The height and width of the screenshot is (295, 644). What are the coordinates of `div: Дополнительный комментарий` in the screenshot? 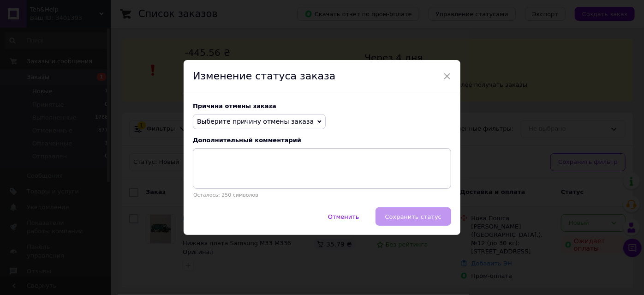 It's located at (322, 140).